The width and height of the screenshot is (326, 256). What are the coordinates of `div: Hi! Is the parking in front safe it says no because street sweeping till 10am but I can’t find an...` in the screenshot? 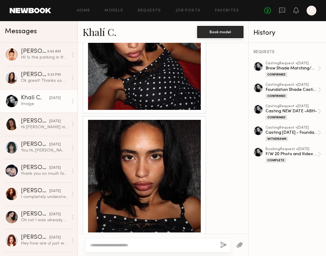 It's located at (44, 57).